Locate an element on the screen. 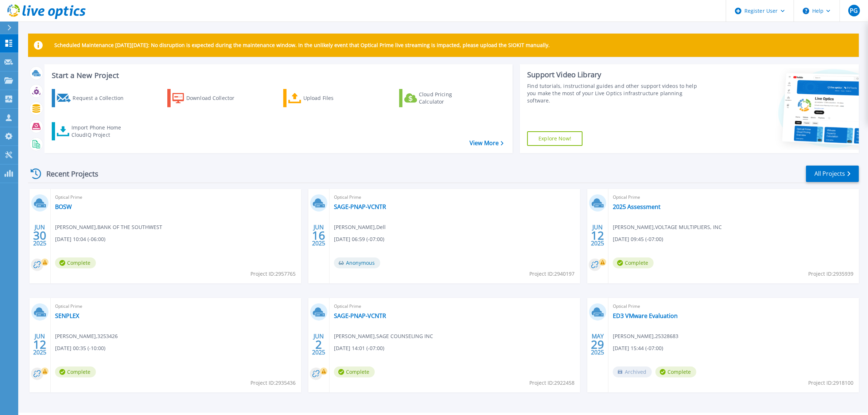 The height and width of the screenshot is (415, 868). div: Support Video Library is located at coordinates (614, 75).